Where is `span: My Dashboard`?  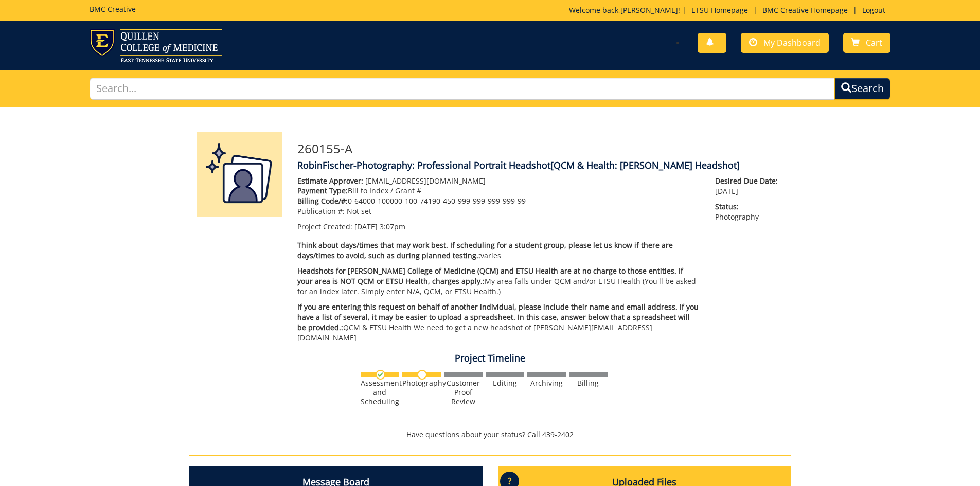 span: My Dashboard is located at coordinates (792, 43).